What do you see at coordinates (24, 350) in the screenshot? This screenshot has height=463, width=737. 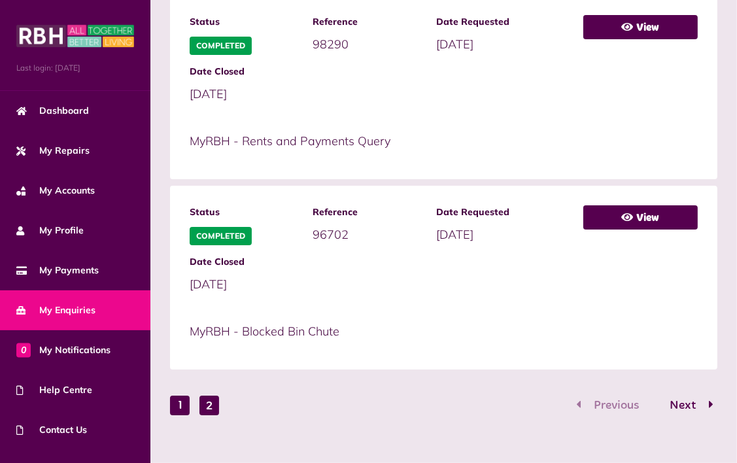 I see `span: 0` at bounding box center [24, 350].